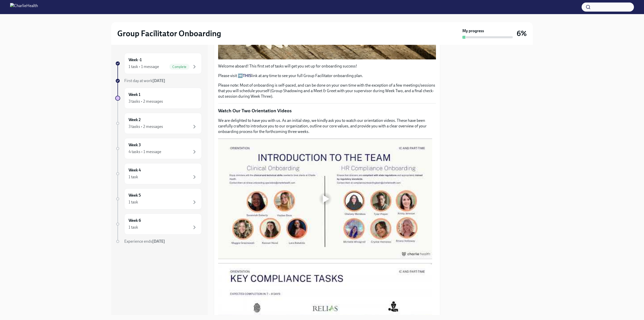  Describe the element at coordinates (134, 120) in the screenshot. I see `h6: Week 2` at that location.